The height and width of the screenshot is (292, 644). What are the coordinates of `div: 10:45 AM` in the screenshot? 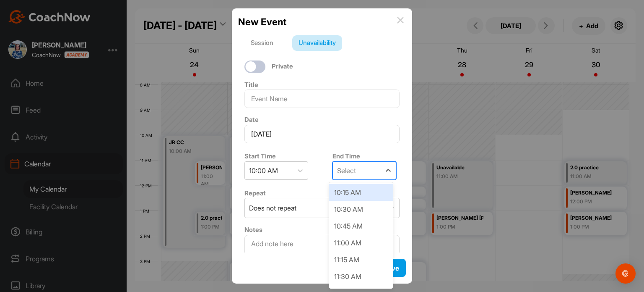 It's located at (361, 226).